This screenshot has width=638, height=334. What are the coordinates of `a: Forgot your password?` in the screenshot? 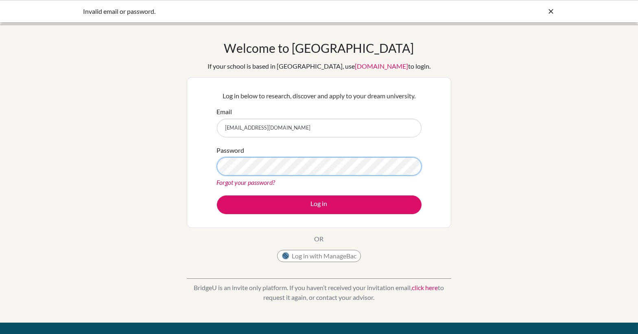 It's located at (246, 182).